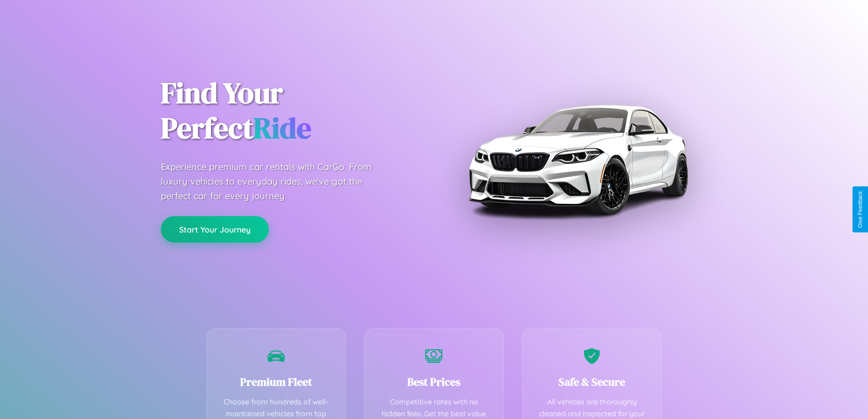  Describe the element at coordinates (282, 128) in the screenshot. I see `span: Ride` at that location.